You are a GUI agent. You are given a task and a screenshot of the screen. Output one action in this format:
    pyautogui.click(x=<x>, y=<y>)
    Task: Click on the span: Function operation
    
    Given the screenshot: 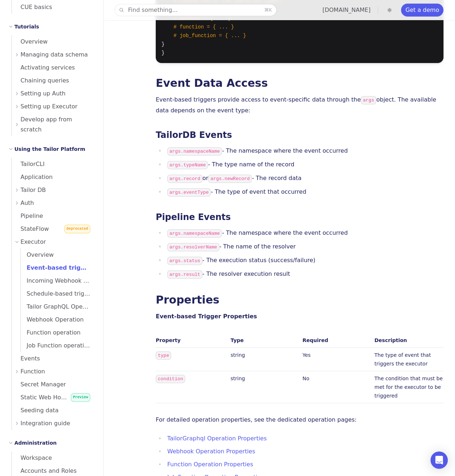 What is the action you would take?
    pyautogui.click(x=51, y=332)
    